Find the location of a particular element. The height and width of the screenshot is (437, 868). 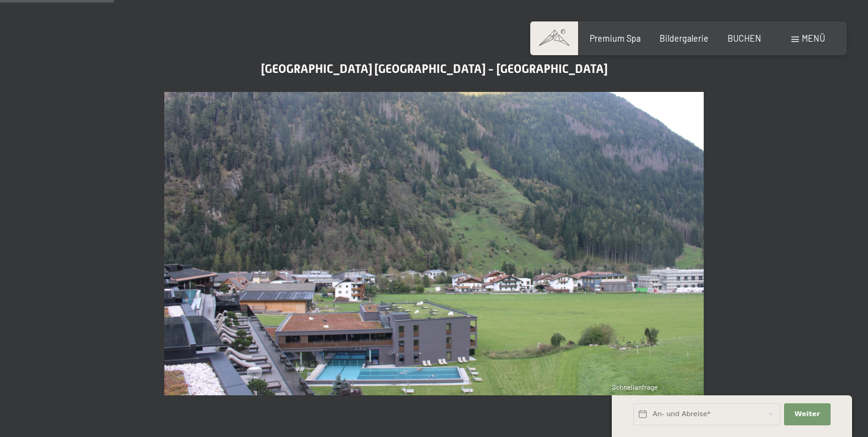

a: BUCHEN is located at coordinates (744, 38).